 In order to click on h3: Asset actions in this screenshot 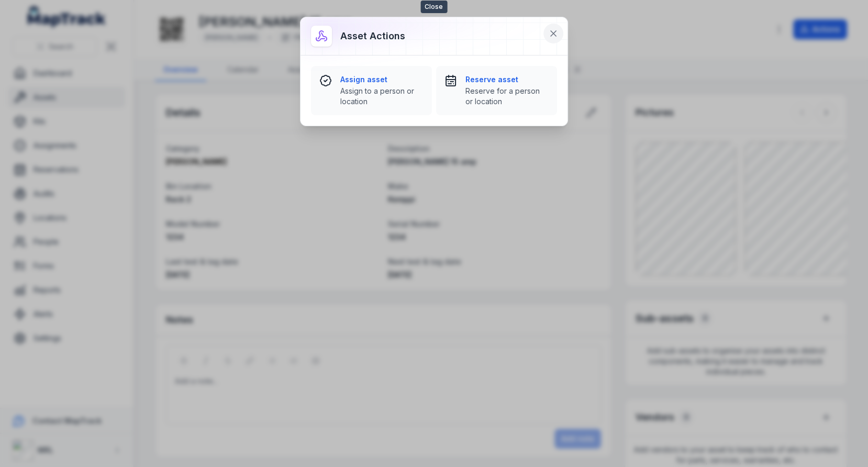, I will do `click(373, 37)`.